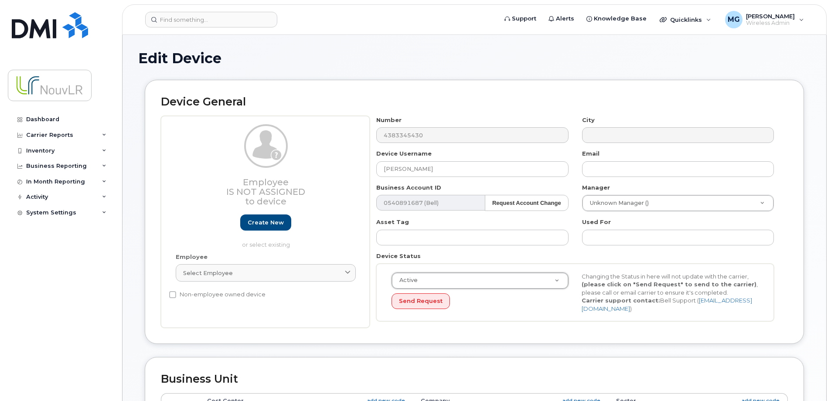 This screenshot has width=831, height=401. What do you see at coordinates (406, 280) in the screenshot?
I see `span: Active` at bounding box center [406, 280].